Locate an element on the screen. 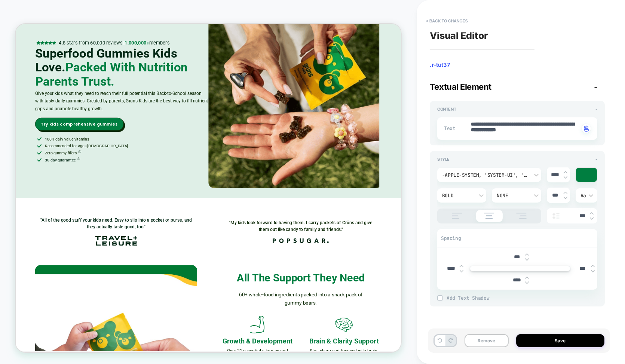 This screenshot has height=364, width=625. p: 30-day guarantee is located at coordinates (60, 181).